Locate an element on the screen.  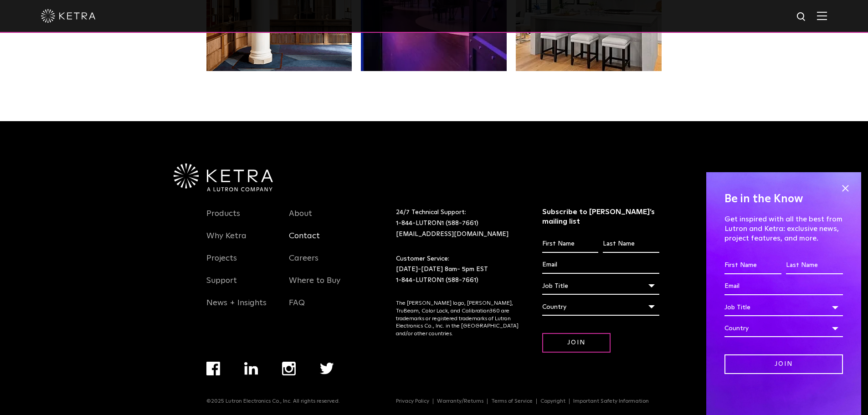
p: ©2025 Lutron Electronics Co., Inc. All rights reserved. is located at coordinates (273, 401).